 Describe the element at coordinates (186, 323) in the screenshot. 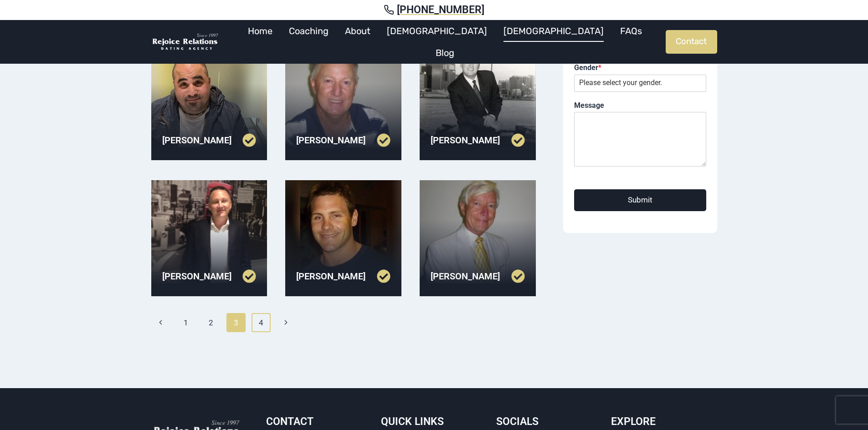

I see `a: 1` at that location.